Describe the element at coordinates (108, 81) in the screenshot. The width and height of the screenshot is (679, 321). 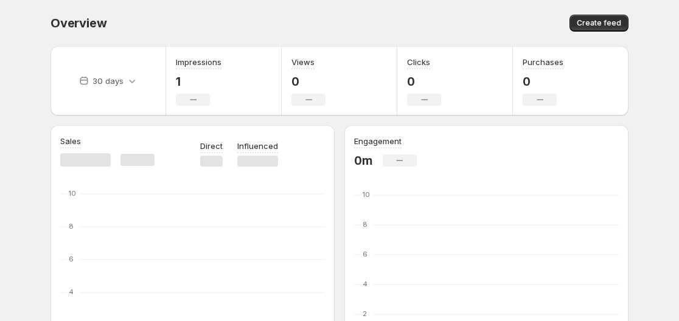
I see `p: 30 days` at that location.